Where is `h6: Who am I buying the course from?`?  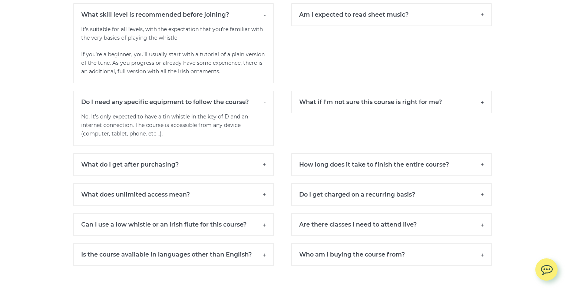 h6: Who am I buying the course from? is located at coordinates (391, 255).